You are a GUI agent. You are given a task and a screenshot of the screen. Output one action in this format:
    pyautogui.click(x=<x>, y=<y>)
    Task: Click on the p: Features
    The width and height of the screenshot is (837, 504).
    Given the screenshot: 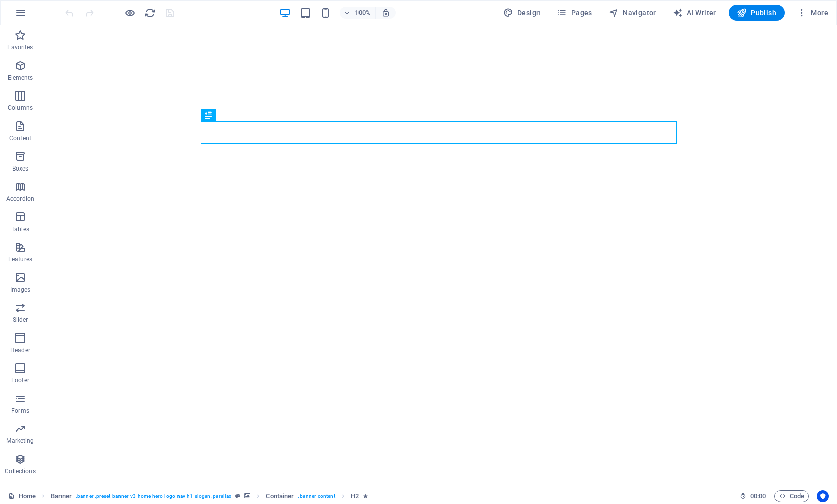 What is the action you would take?
    pyautogui.click(x=20, y=259)
    